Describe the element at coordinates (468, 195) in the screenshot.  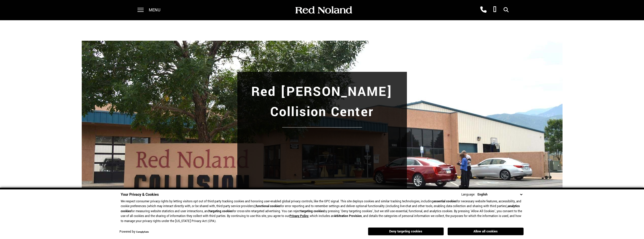
I see `div: Language:` at that location.